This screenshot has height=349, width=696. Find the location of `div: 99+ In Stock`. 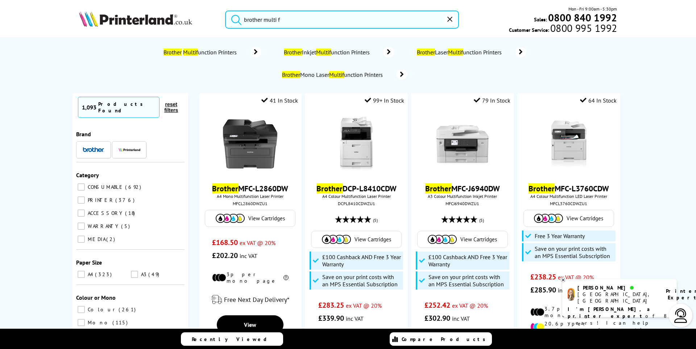

div: 99+ In Stock is located at coordinates (384, 100).